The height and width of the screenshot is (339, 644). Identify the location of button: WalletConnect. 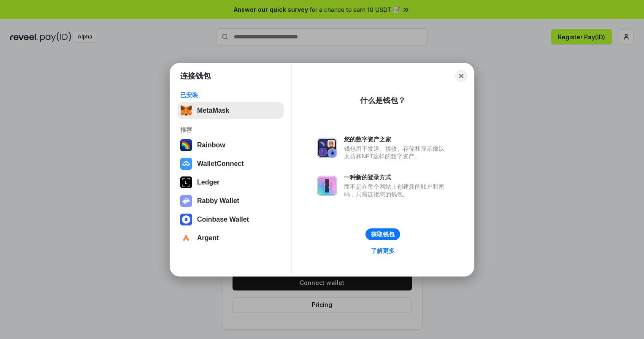
(230, 164).